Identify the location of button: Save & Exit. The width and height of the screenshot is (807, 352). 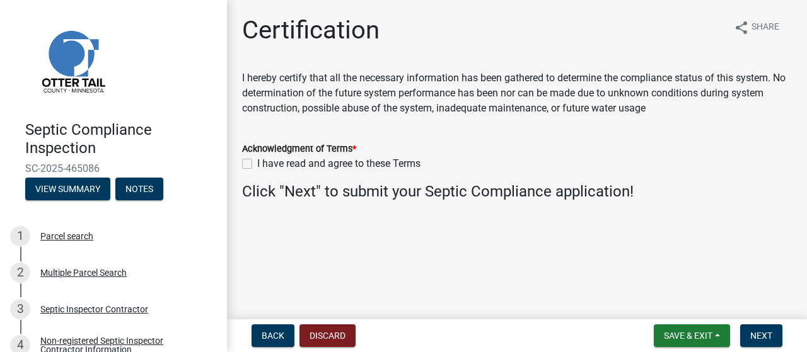
(692, 336).